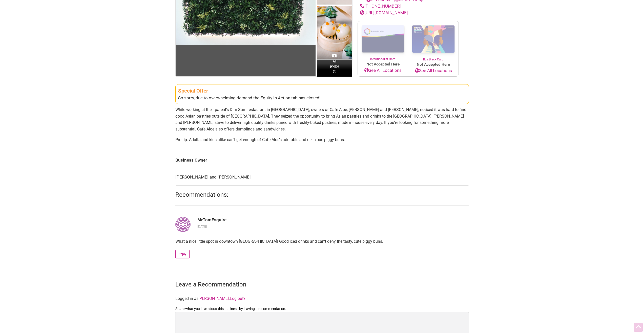  What do you see at coordinates (383, 41) in the screenshot?
I see `a: Intentionalist Card` at bounding box center [383, 41].